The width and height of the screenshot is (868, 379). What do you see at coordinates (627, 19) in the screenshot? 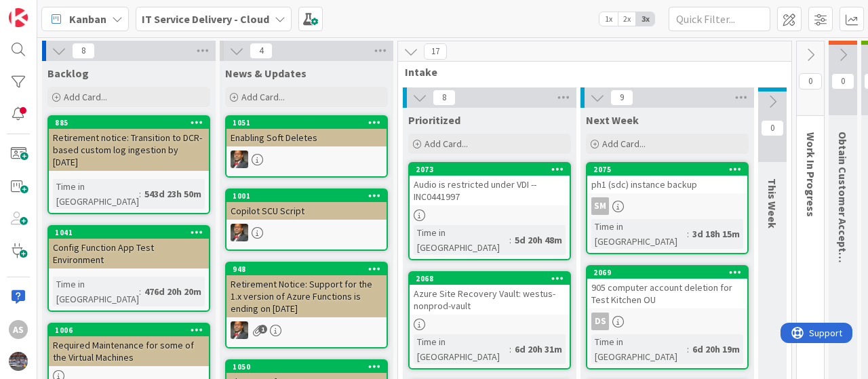
I see `span: 2x` at bounding box center [627, 19].